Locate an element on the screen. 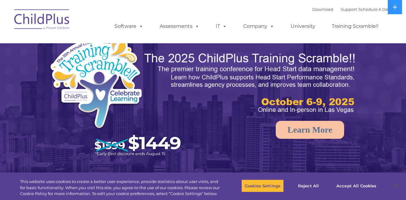  span: Phone number is located at coordinates (99, 68).